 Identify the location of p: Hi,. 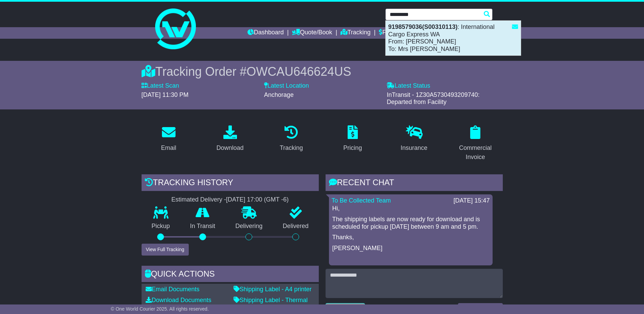
(411, 209).